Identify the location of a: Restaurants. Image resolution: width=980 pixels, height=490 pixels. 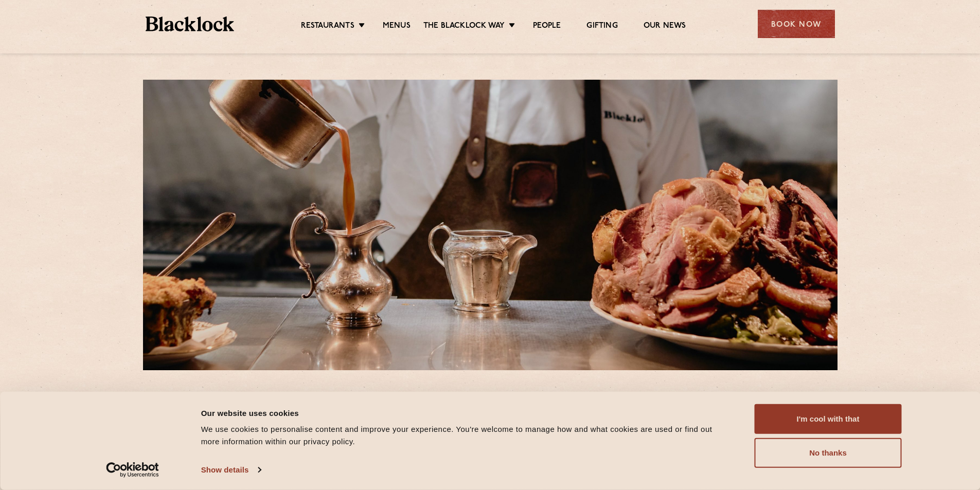
(328, 27).